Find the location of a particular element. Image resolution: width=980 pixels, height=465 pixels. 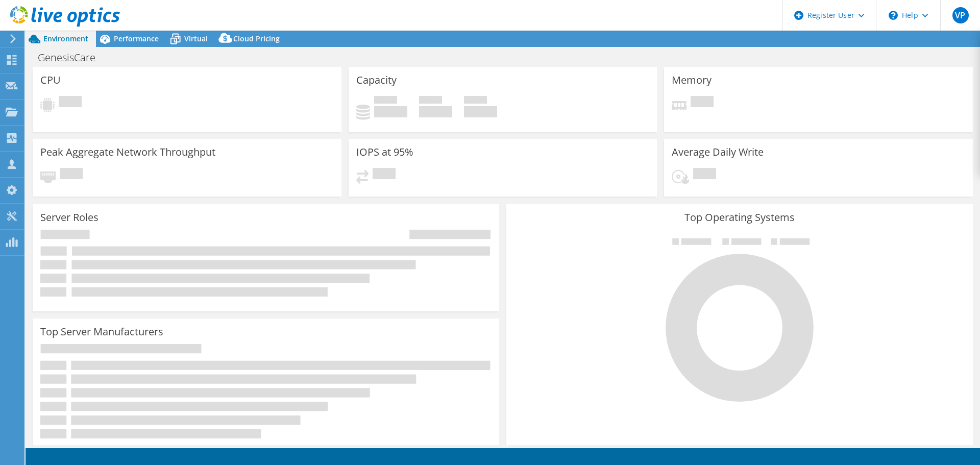

h3: Capacity is located at coordinates (376, 80).